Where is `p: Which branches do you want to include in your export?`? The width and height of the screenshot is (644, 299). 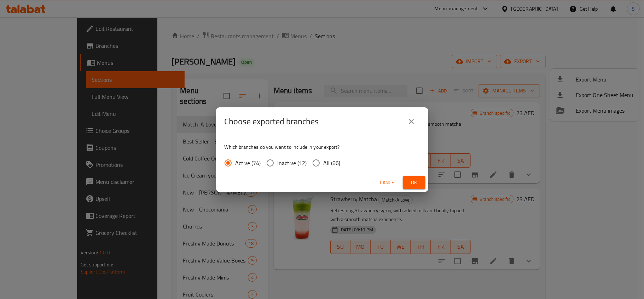
p: Which branches do you want to include in your export? is located at coordinates (322, 147).